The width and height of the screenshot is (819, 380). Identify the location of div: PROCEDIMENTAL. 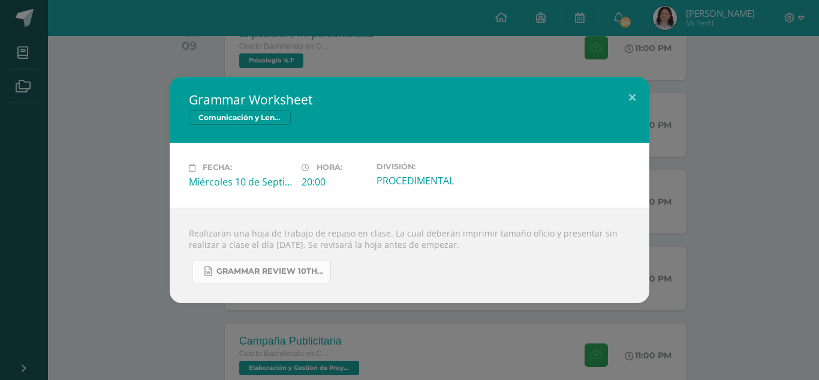
(428, 180).